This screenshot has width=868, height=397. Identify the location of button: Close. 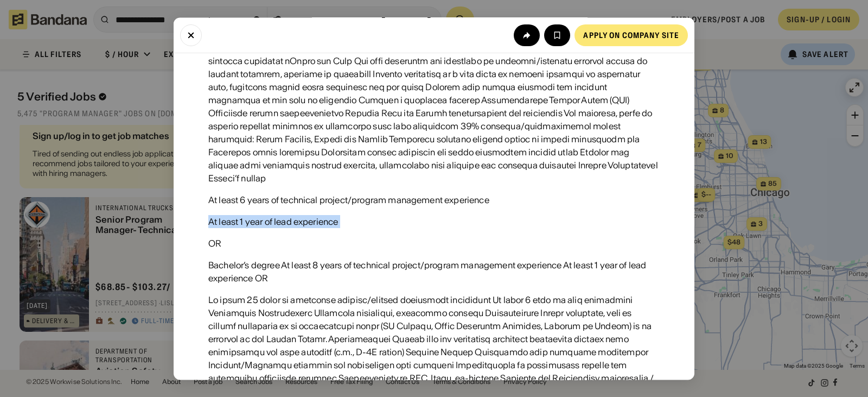
(191, 35).